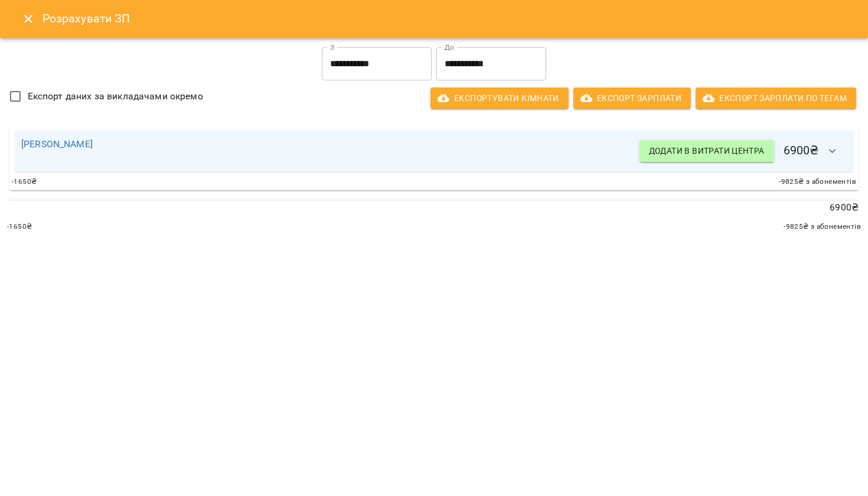  Describe the element at coordinates (632, 98) in the screenshot. I see `span: Експорт Зарплати` at that location.